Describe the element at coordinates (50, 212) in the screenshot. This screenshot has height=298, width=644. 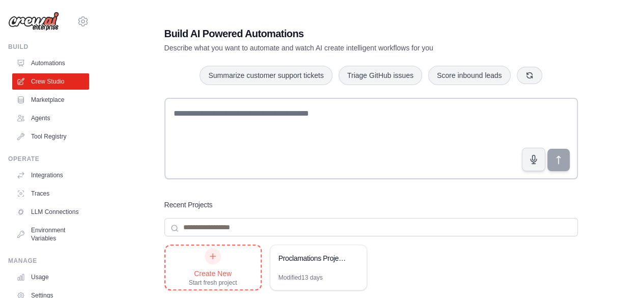
I see `a: LLM Connections` at that location.